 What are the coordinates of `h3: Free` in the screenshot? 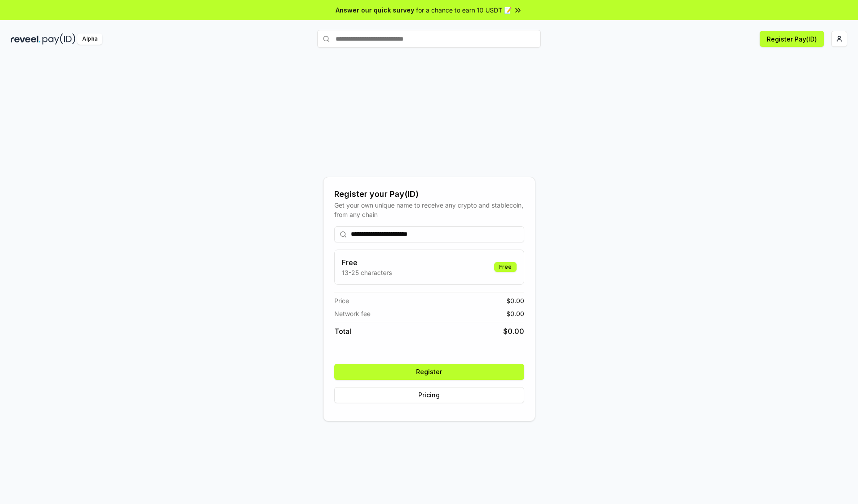 It's located at (367, 262).